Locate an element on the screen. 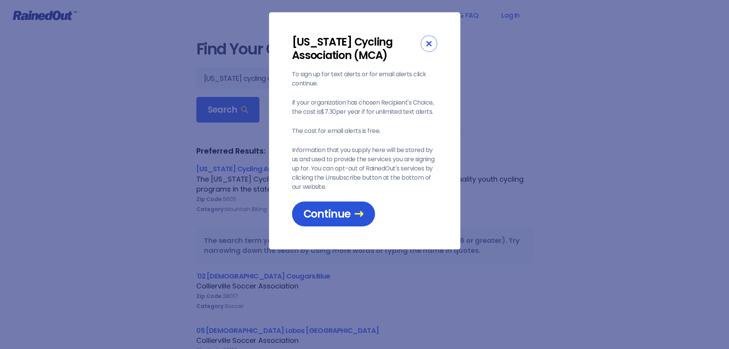 This screenshot has width=729, height=349. p: To sign up for text alerts or for email alerts click continue. is located at coordinates (365, 79).